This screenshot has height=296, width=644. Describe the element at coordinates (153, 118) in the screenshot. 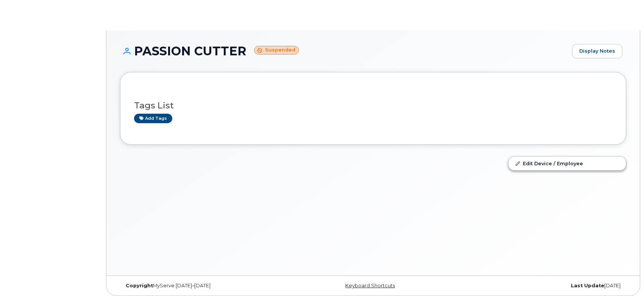

I see `a: Add tags` at that location.